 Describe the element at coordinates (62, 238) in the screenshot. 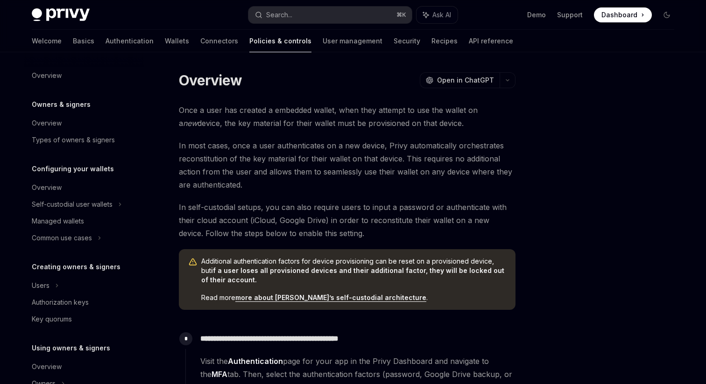

I see `div: Common use cases` at that location.